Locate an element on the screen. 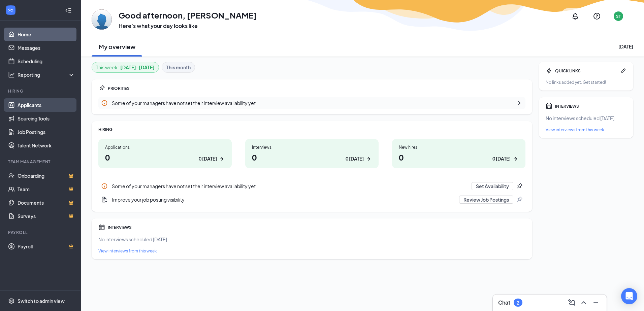 The width and height of the screenshot is (644, 311). svg: ComposeMessage is located at coordinates (572, 303).